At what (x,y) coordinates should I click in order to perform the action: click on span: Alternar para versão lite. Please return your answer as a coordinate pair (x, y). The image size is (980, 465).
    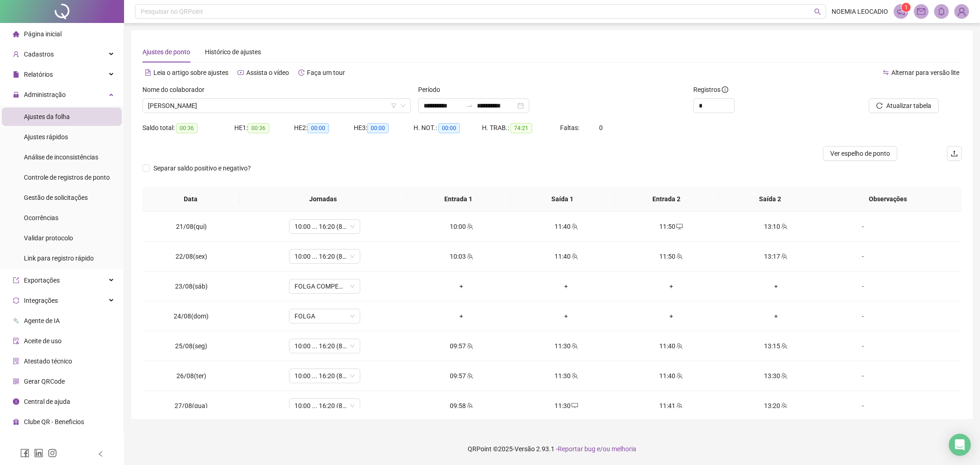
    Looking at the image, I should click on (926, 72).